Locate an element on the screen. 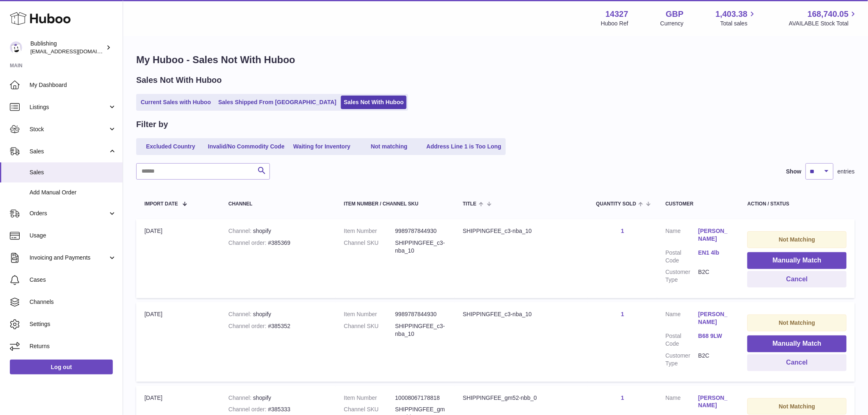 Image resolution: width=868 pixels, height=415 pixels. div: Item Number / Channel SKU is located at coordinates (395, 204).